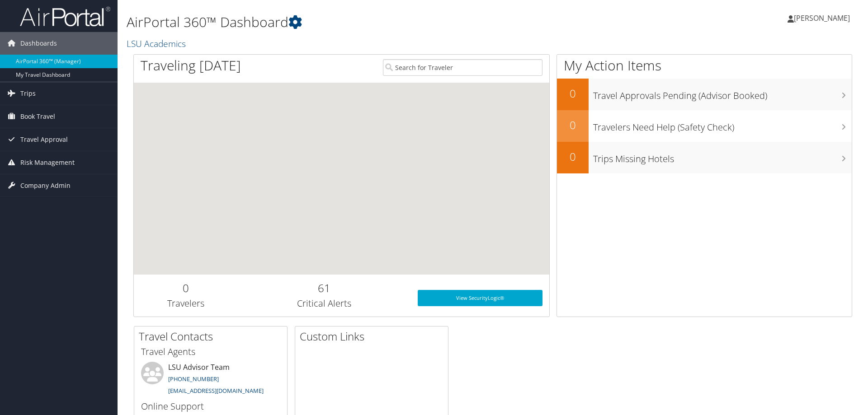  Describe the element at coordinates (211, 406) in the screenshot. I see `h3: Online Support` at that location.